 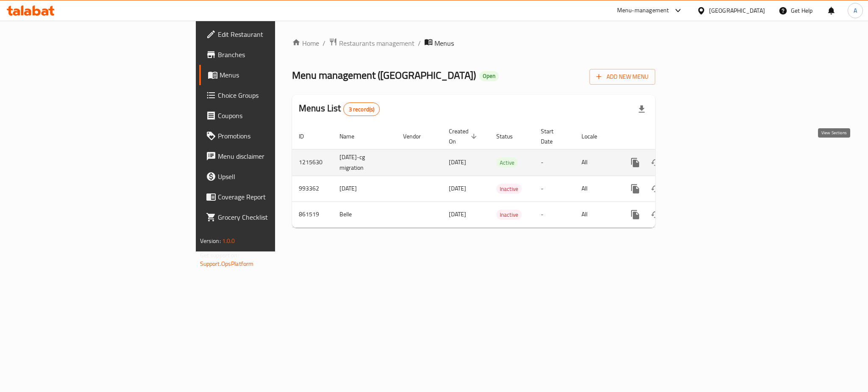 I want to click on div: Export file, so click(x=642, y=109).